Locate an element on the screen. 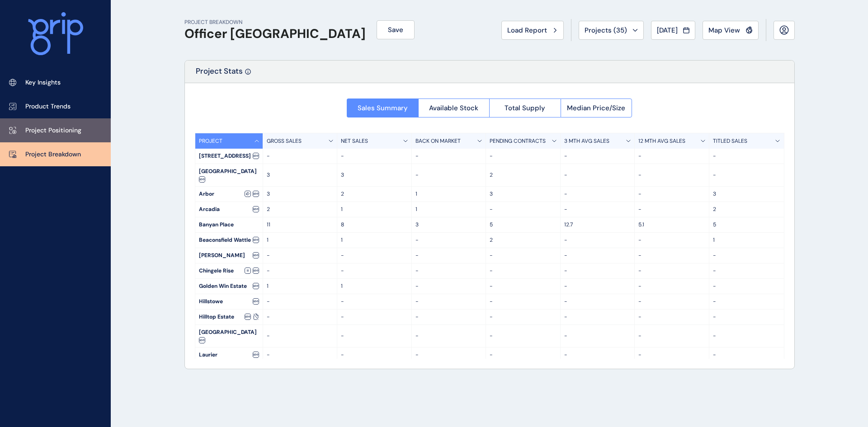  p: BACK ON MARKET is located at coordinates (438, 141).